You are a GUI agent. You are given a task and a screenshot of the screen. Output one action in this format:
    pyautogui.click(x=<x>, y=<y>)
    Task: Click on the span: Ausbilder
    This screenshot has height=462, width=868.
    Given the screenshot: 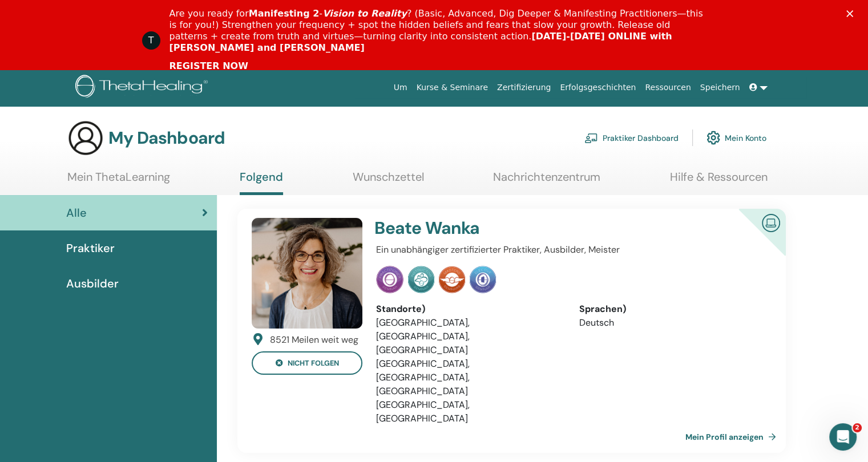 What is the action you would take?
    pyautogui.click(x=92, y=283)
    